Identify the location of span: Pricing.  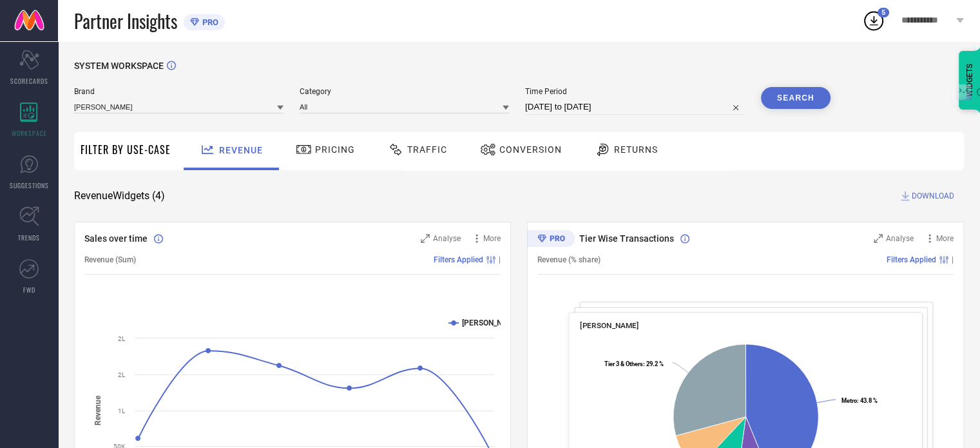
(335, 150).